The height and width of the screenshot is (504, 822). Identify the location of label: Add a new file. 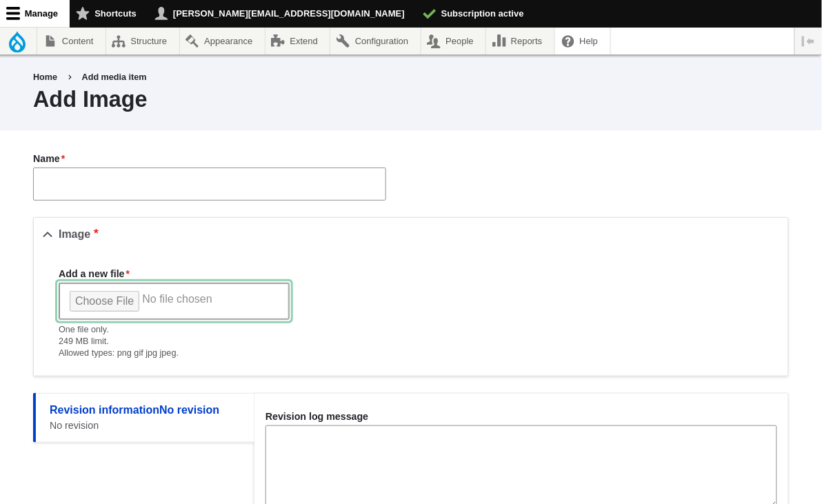
(94, 274).